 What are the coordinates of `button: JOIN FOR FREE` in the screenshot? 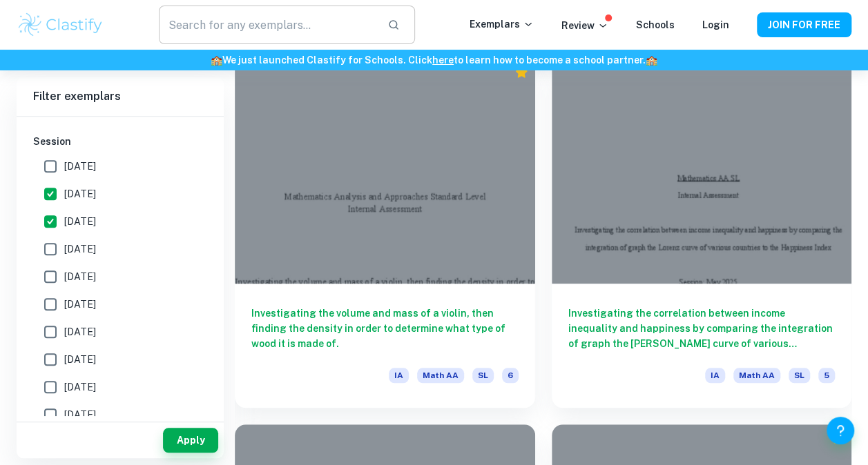 It's located at (804, 25).